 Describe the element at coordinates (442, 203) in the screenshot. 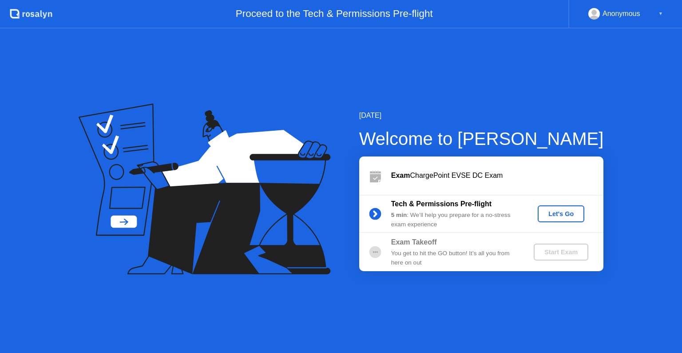

I see `b: Tech & Permissions Pre-flight` at that location.